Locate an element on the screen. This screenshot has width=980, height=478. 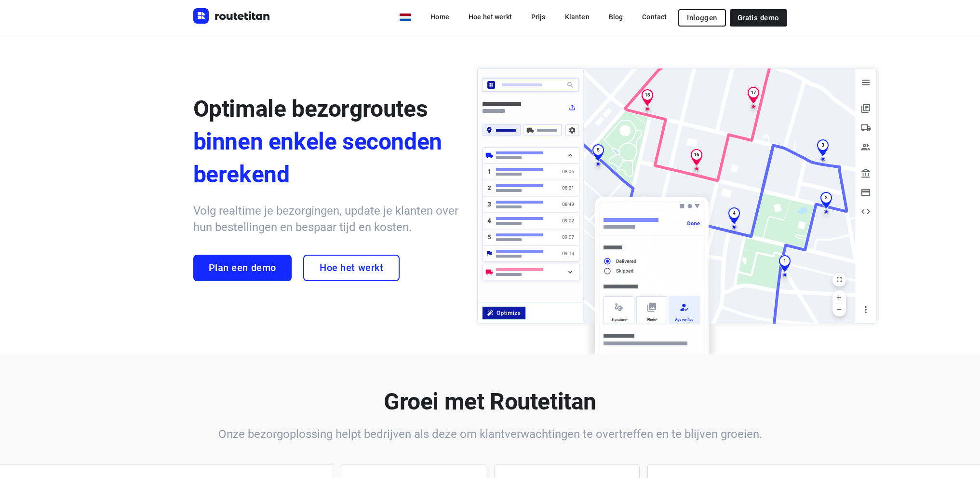
button: Inloggen is located at coordinates (702, 17).